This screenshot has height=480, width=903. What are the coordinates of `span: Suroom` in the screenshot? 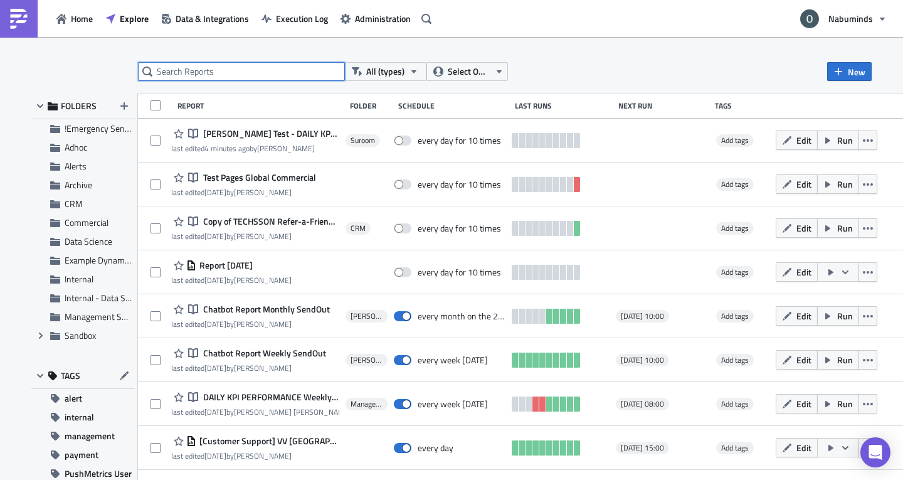 It's located at (362, 140).